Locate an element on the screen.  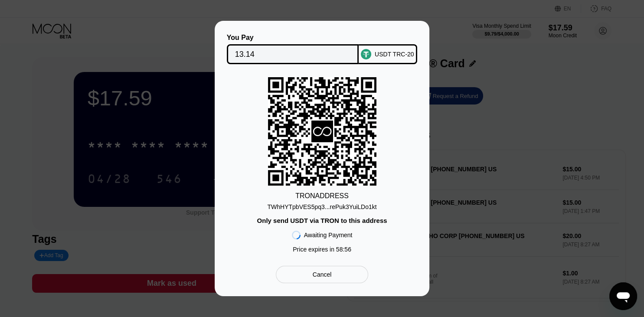
span: 58 : 56 is located at coordinates (344, 249).